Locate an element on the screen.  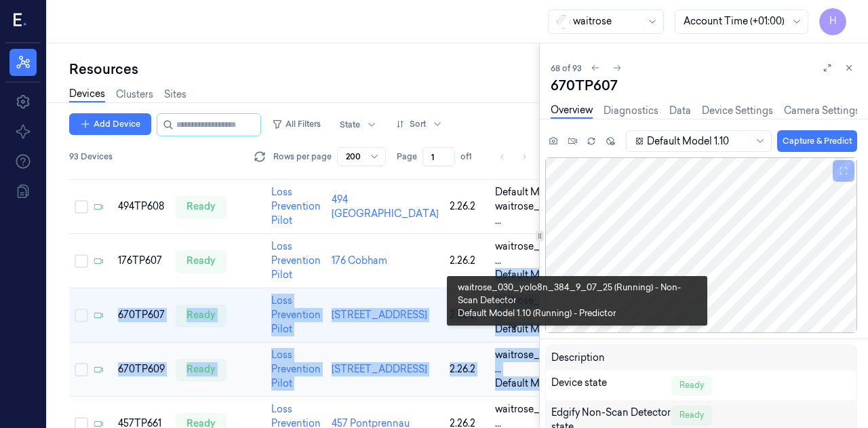
a: Camera Settings is located at coordinates (822, 110).